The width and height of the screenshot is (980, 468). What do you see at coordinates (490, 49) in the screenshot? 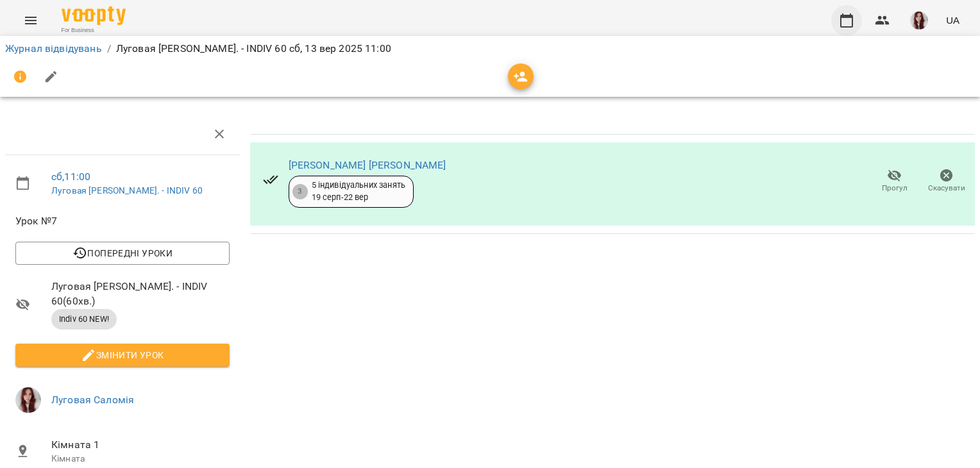
I see `nav: breadcrumb` at bounding box center [490, 49].